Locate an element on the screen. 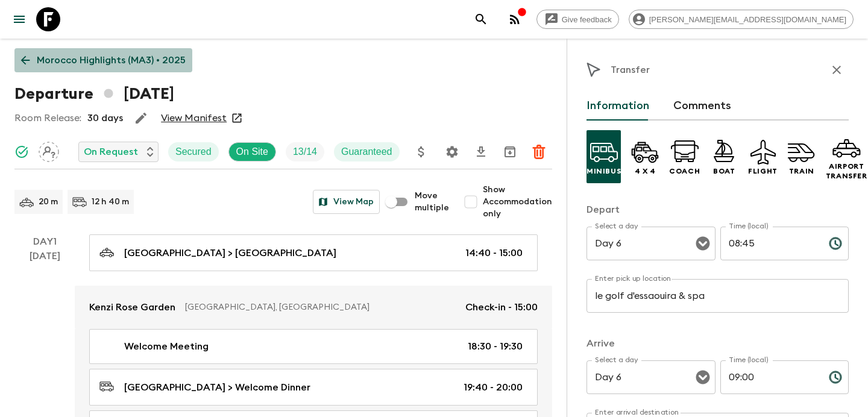 This screenshot has width=868, height=417. span: Assign pack leader is located at coordinates (49, 150).